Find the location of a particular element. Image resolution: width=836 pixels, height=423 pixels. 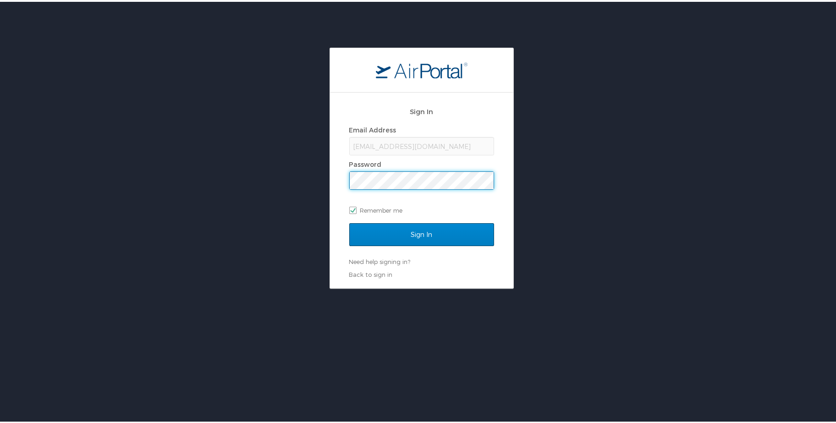

h2: Sign In is located at coordinates (422, 110).